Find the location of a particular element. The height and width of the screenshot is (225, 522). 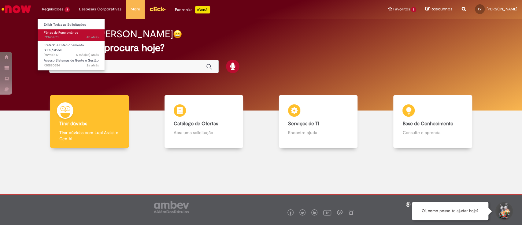

a: Aberto R12900117 : Fretado e Estacionamento BEES/Global is located at coordinates (71, 48).